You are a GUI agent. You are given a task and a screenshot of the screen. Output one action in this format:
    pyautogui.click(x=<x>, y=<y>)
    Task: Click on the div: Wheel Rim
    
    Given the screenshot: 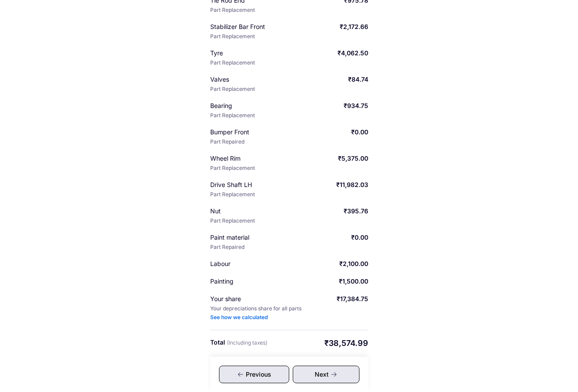 What is the action you would take?
    pyautogui.click(x=251, y=159)
    